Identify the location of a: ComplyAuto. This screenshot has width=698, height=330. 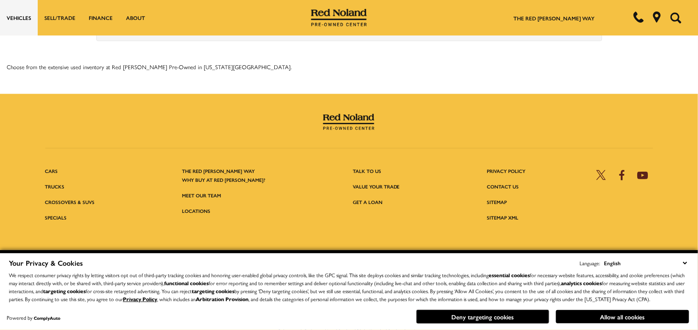
(47, 318).